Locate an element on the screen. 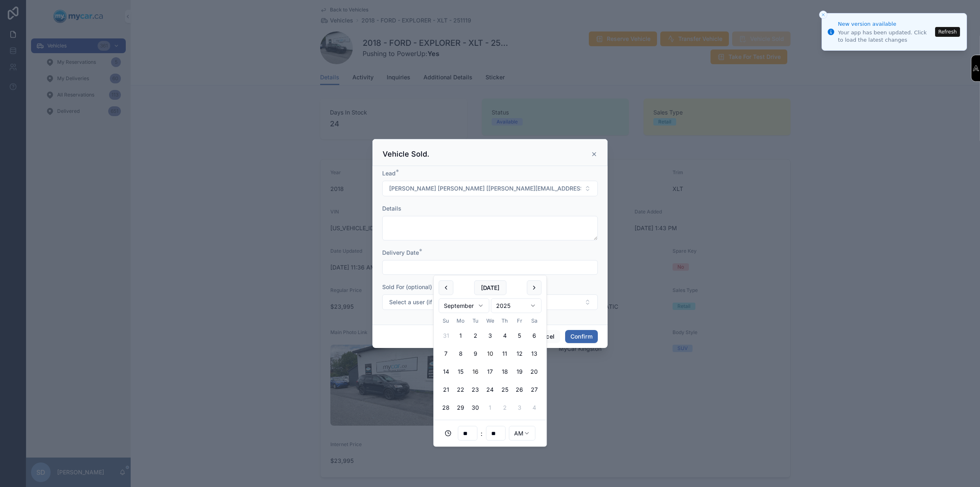  button: Thursday, September 11th, 2025 is located at coordinates (505, 354).